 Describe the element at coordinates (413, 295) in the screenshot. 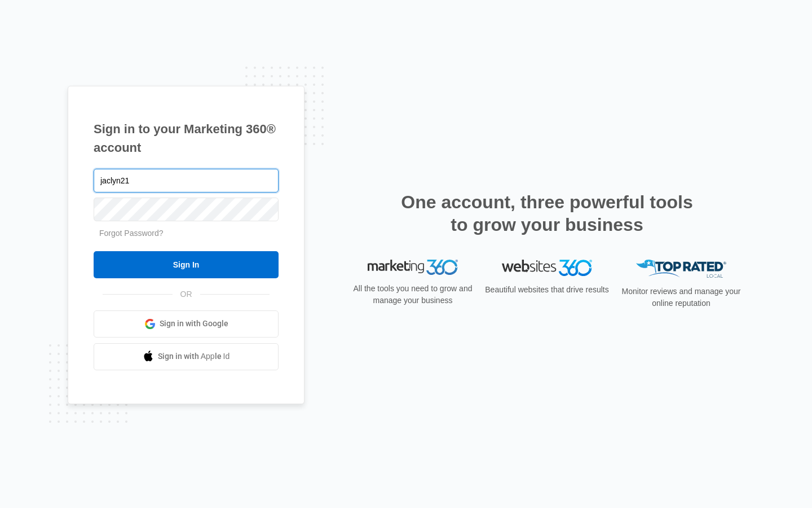

I see `p: All the tools you need to grow and manage your business` at that location.